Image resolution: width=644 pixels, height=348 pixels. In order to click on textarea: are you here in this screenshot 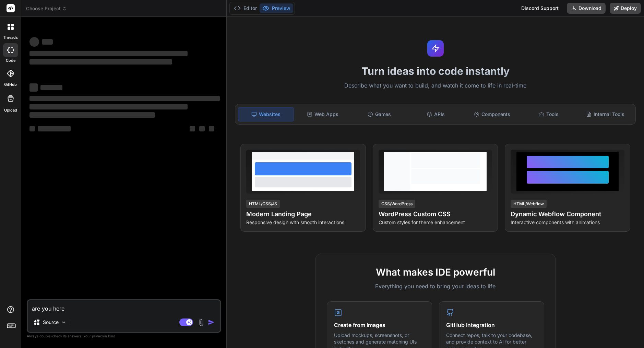, I will do `click(124, 306)`.